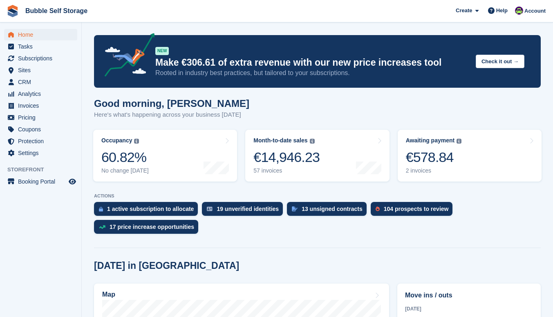  Describe the element at coordinates (125, 157) in the screenshot. I see `div: 60.82%` at that location.